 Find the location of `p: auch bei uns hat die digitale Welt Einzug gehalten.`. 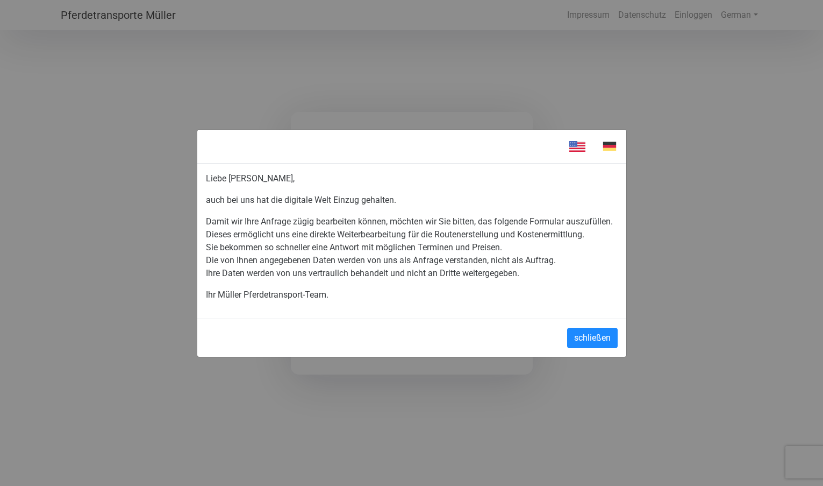

p: auch bei uns hat die digitale Welt Einzug gehalten. is located at coordinates (412, 200).